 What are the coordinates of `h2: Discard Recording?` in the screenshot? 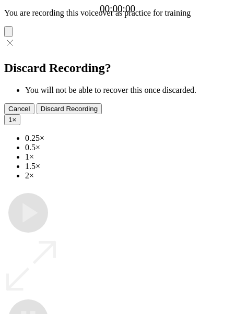 It's located at (117, 68).